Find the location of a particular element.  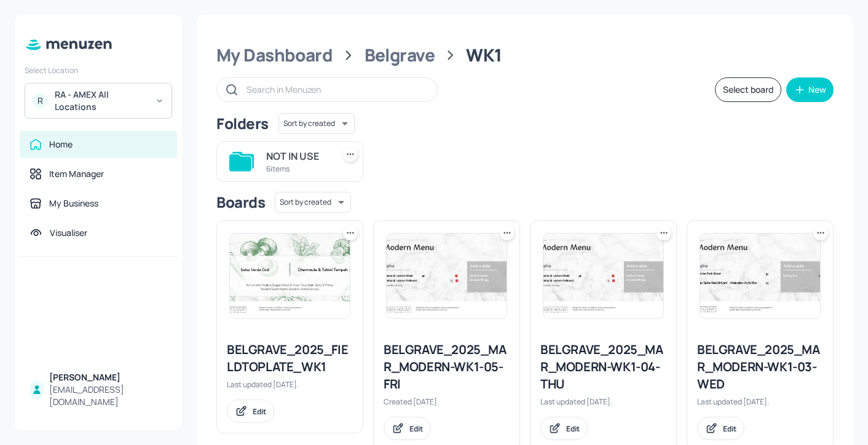

div: Home is located at coordinates (61, 145).